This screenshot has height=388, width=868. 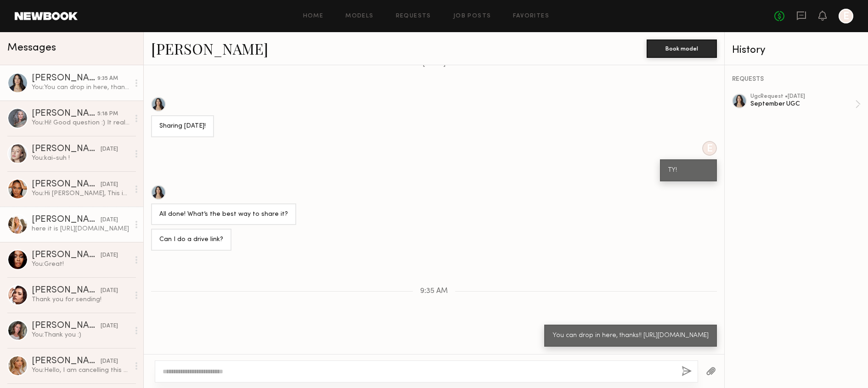 What do you see at coordinates (531, 16) in the screenshot?
I see `a: Favorites` at bounding box center [531, 16].